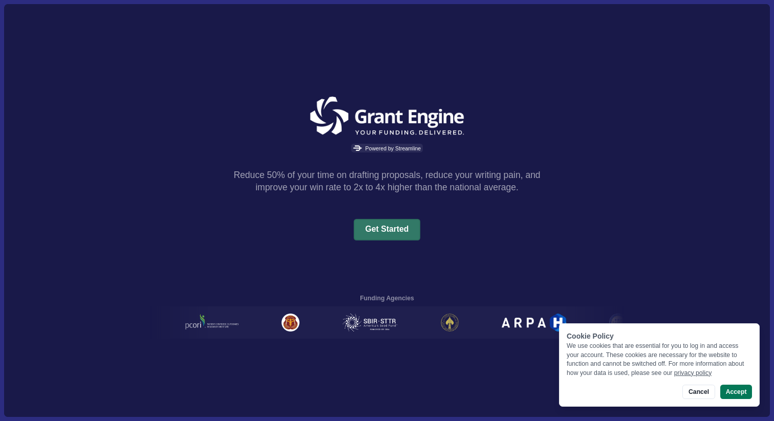 This screenshot has height=421, width=774. Describe the element at coordinates (659, 360) in the screenshot. I see `div: We use cookies that are essential for you to log in and access your account. These cookies are ne...` at that location.